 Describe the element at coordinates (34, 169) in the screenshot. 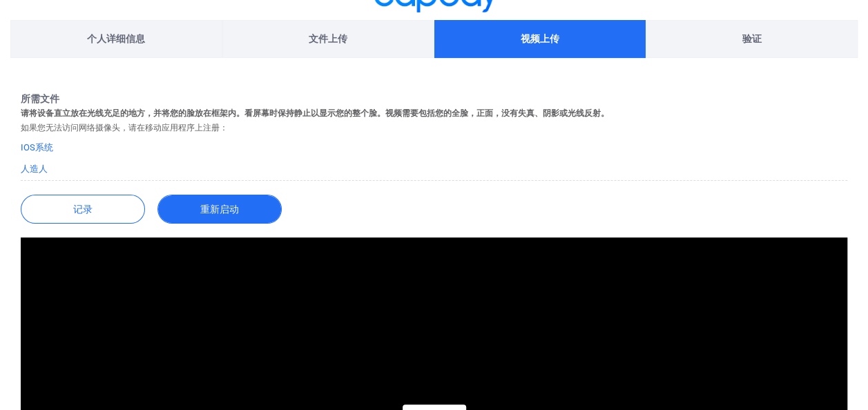

I see `a: 人造人` at that location.